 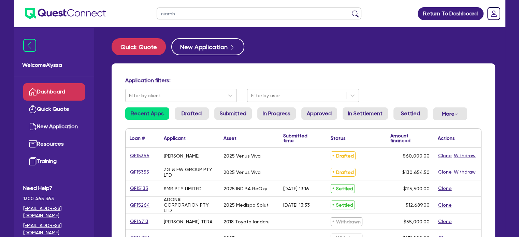 I want to click on div: ADONAI CORPORATION PTY LTD, so click(x=189, y=205).